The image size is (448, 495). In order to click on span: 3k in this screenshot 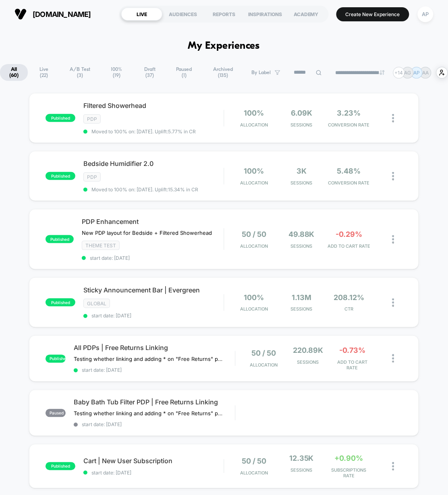, I will do `click(302, 171)`.